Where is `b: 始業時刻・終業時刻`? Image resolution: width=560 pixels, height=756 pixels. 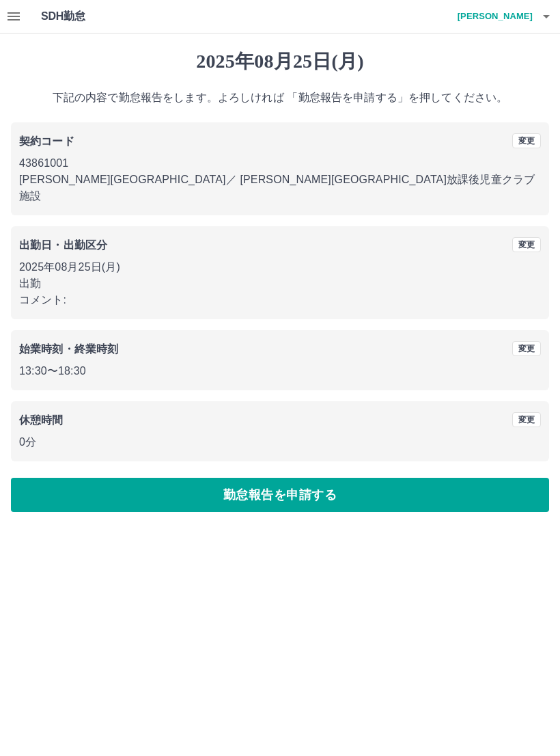 b: 始業時刻・終業時刻 is located at coordinates (68, 349).